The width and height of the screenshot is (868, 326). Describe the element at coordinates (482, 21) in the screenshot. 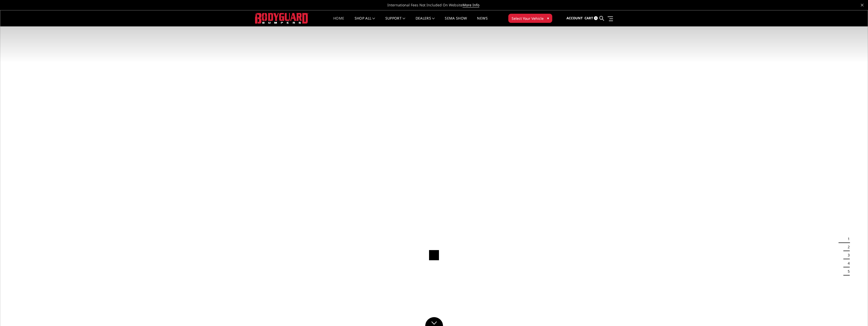

I see `a: News` at that location.